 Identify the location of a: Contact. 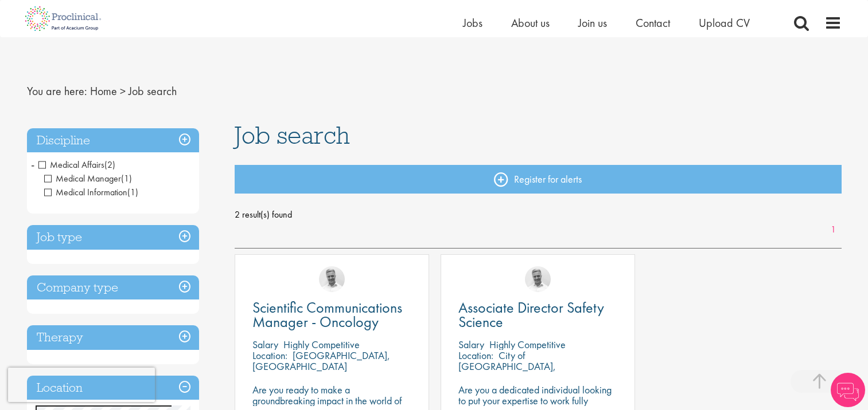
(653, 23).